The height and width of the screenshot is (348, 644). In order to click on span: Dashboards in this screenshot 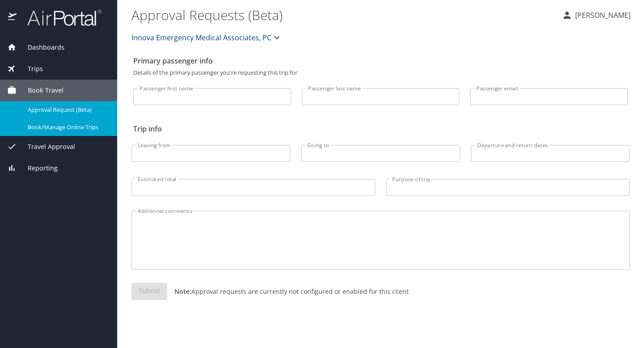, I will do `click(40, 47)`.